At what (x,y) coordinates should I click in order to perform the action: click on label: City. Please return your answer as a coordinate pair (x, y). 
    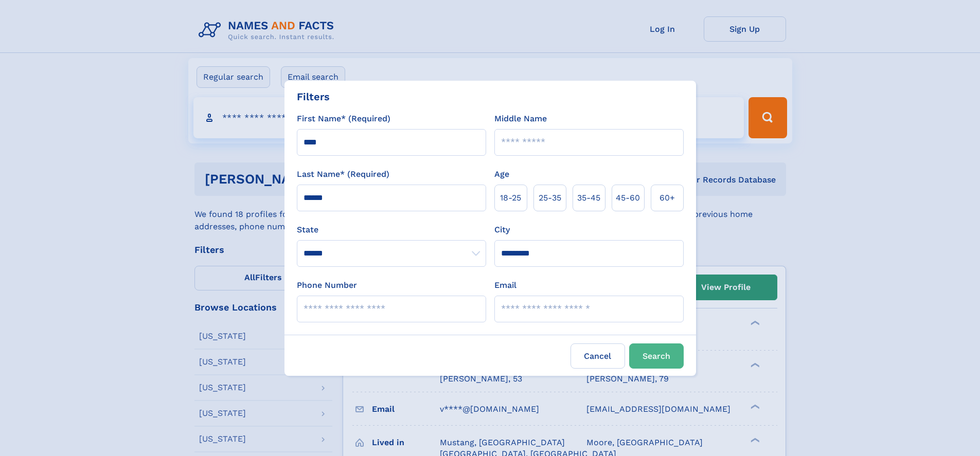
    Looking at the image, I should click on (502, 230).